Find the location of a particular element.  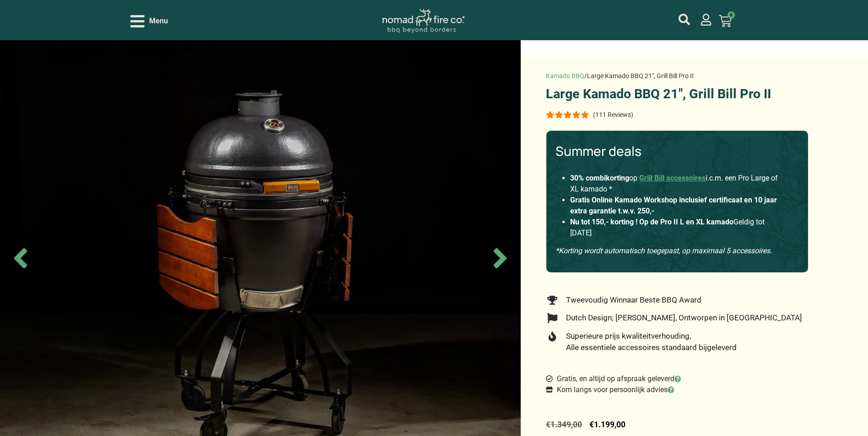

div: Open/Close Menu is located at coordinates (149, 21).